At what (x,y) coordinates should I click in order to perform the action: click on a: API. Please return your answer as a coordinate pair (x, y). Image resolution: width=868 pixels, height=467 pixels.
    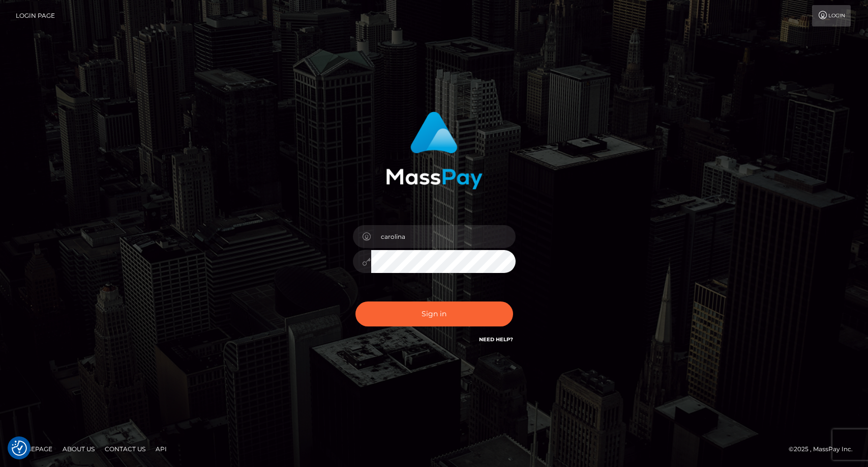
    Looking at the image, I should click on (161, 448).